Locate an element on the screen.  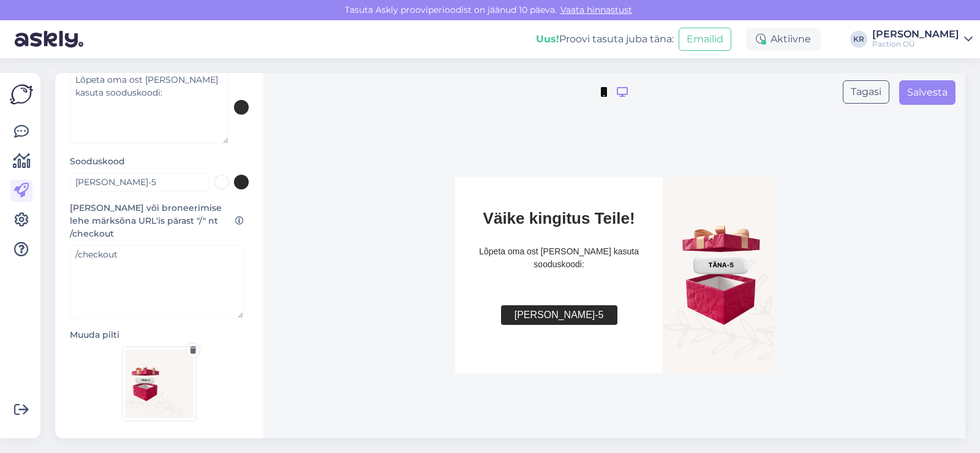
div: Väike kingitus Teile! is located at coordinates (559, 218).